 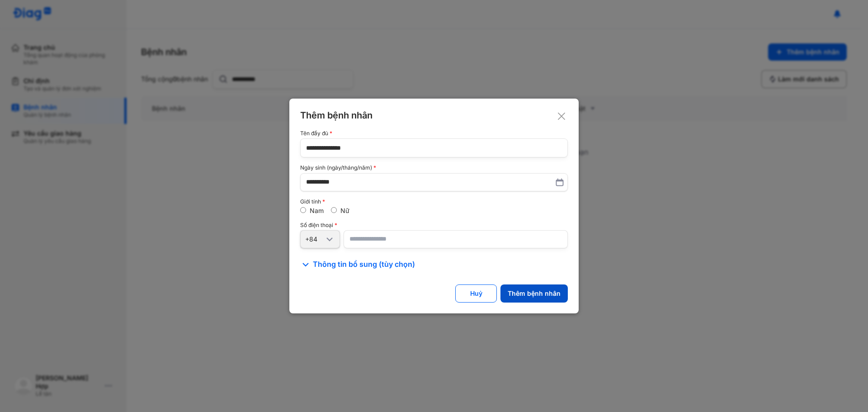 What do you see at coordinates (316, 211) in the screenshot?
I see `label: Nam` at bounding box center [316, 211].